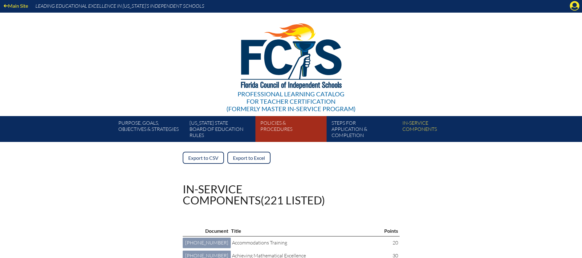 The width and height of the screenshot is (582, 258). Describe the element at coordinates (293, 130) in the screenshot. I see `a: Policies &Procedures` at that location.